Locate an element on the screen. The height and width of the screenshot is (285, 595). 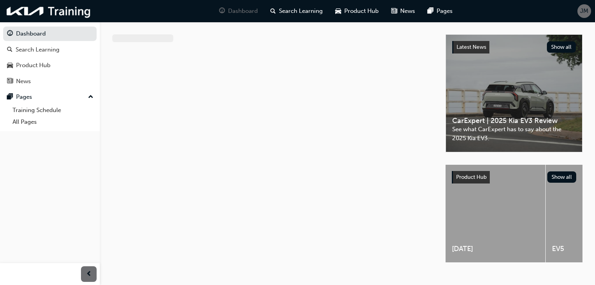
button: JM is located at coordinates (584, 11).